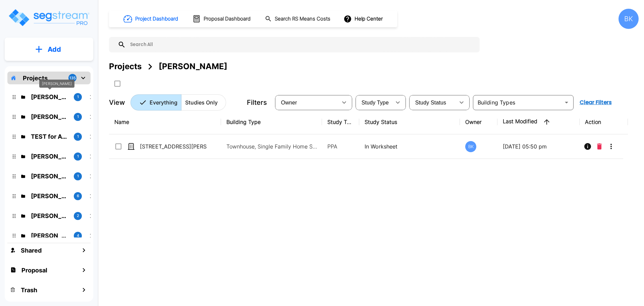 Image resolution: width=644 pixels, height=306 pixels. I want to click on button: SelectAll, so click(118, 83).